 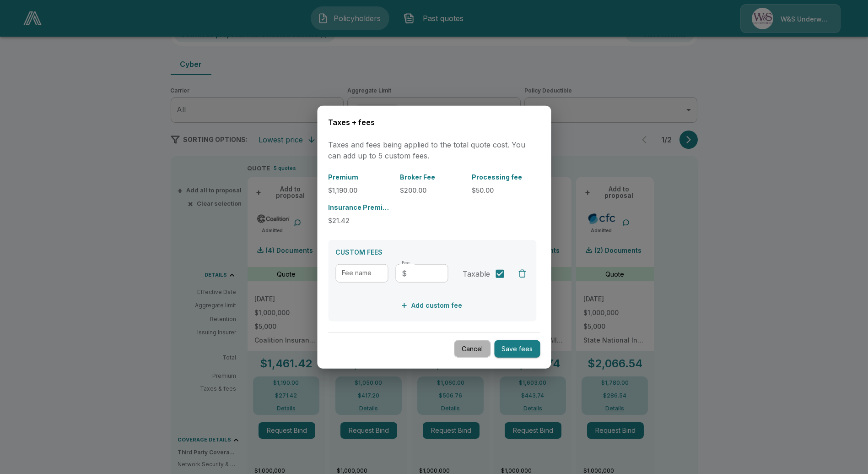 What do you see at coordinates (432, 305) in the screenshot?
I see `button: Add custom fee` at bounding box center [432, 305].